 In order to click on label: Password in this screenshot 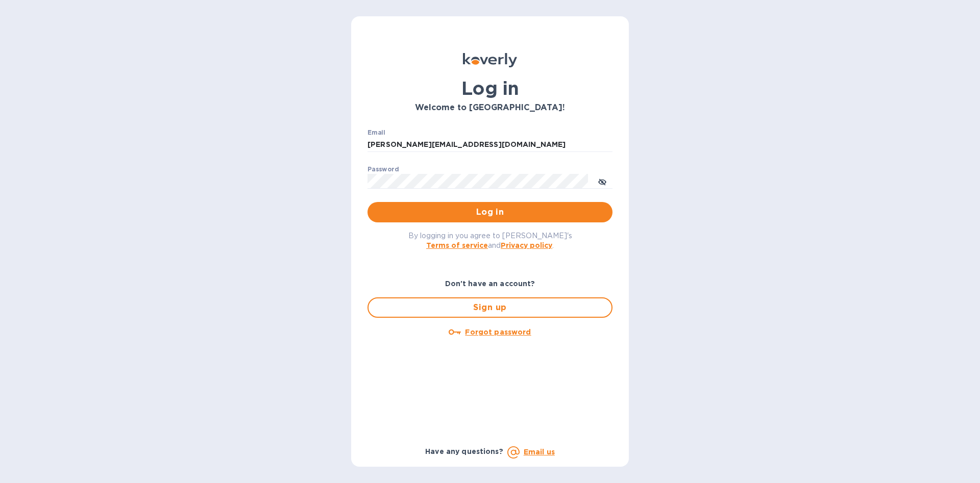, I will do `click(383, 169)`.